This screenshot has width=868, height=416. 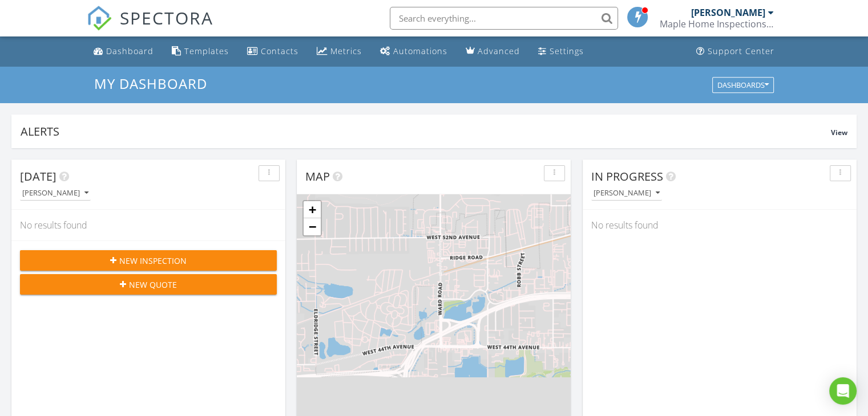 What do you see at coordinates (312, 227) in the screenshot?
I see `a: Zoom out` at bounding box center [312, 227].